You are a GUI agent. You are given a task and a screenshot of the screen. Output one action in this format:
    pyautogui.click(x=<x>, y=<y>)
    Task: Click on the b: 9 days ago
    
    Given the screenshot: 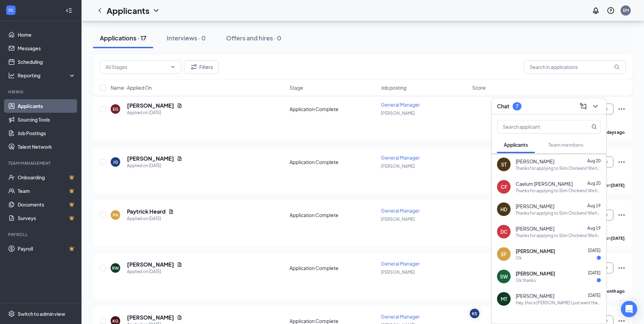 What is the action you would take?
    pyautogui.click(x=614, y=132)
    